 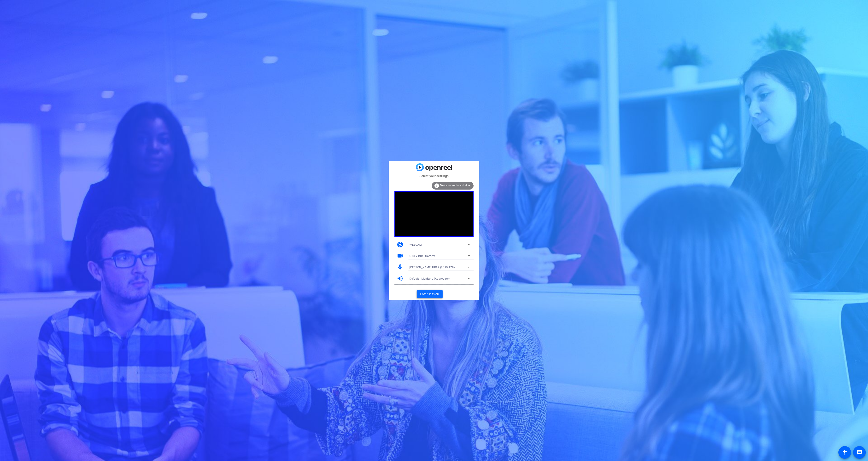 What do you see at coordinates (859, 452) in the screenshot?
I see `mat-icon: message` at bounding box center [859, 452].